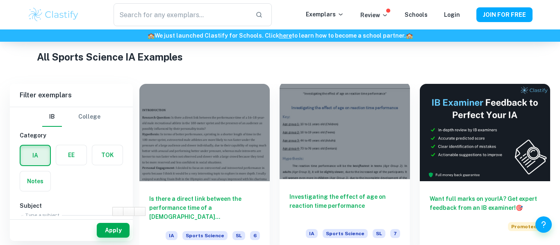  I want to click on input: Search for any exemplars..., so click(181, 15).